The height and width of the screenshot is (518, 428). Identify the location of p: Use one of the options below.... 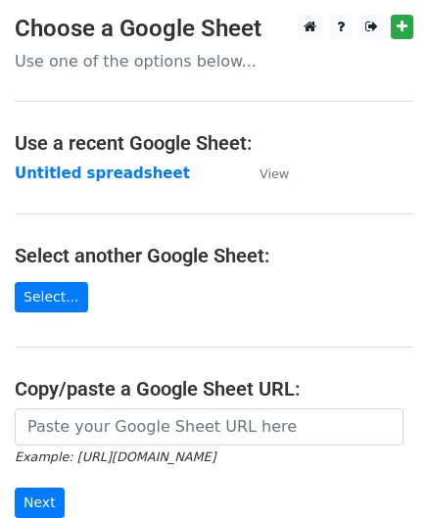
(213, 61).